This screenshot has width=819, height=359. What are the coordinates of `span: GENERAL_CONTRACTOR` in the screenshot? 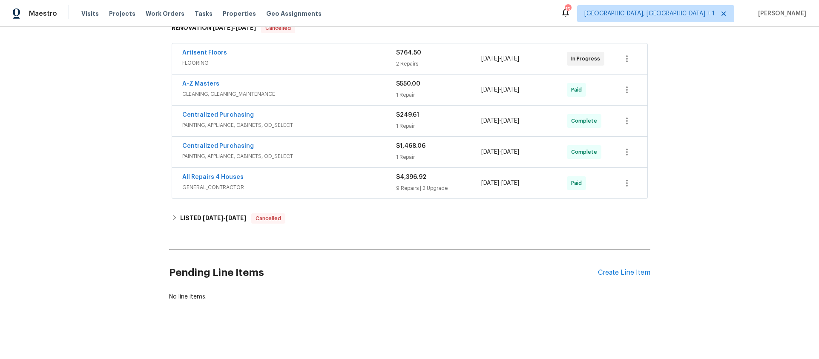 It's located at (289, 187).